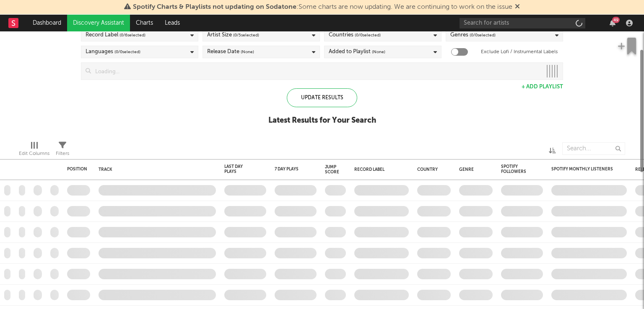 This screenshot has width=644, height=309. Describe the element at coordinates (332, 170) in the screenshot. I see `div: Jump Score` at that location.